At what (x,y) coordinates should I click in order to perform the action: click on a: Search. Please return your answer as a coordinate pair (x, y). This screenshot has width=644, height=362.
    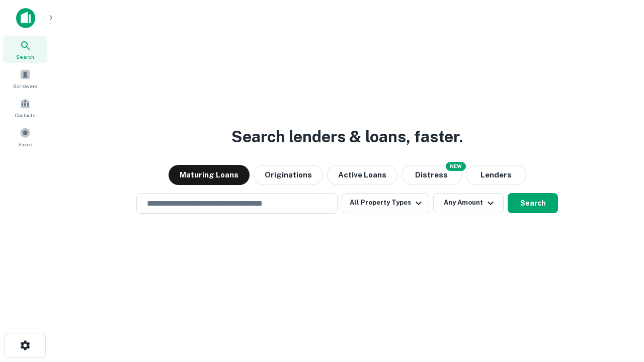
    Looking at the image, I should click on (25, 50).